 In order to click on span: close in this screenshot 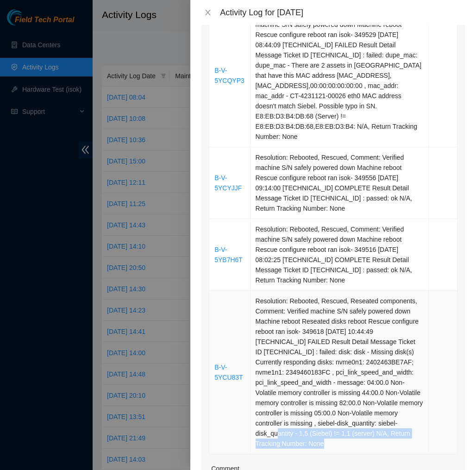, I will do `click(208, 13)`.